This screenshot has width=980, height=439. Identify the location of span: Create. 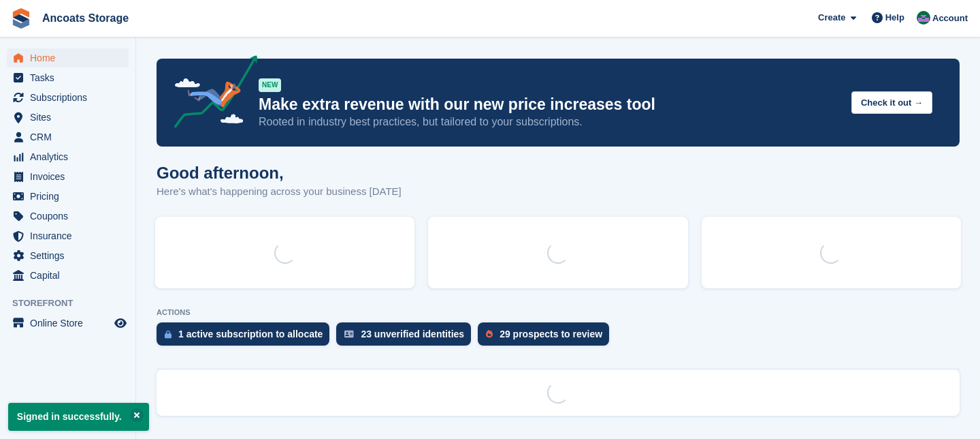
(832, 18).